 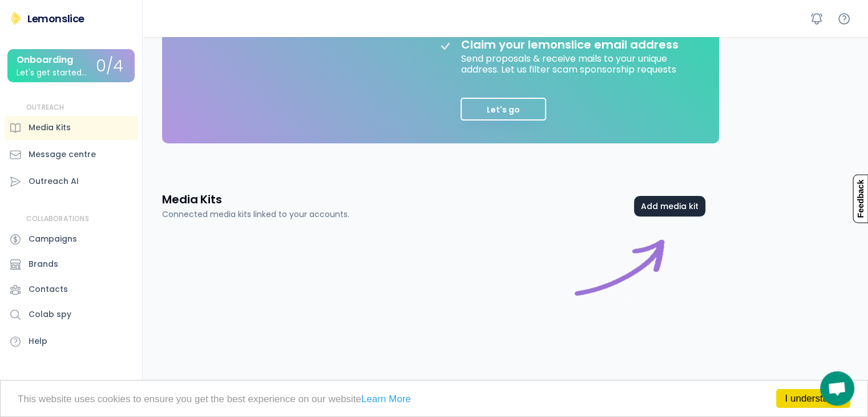 I want to click on p: This website uses cookies to ensure you get the best experience on our website, so click(x=434, y=399).